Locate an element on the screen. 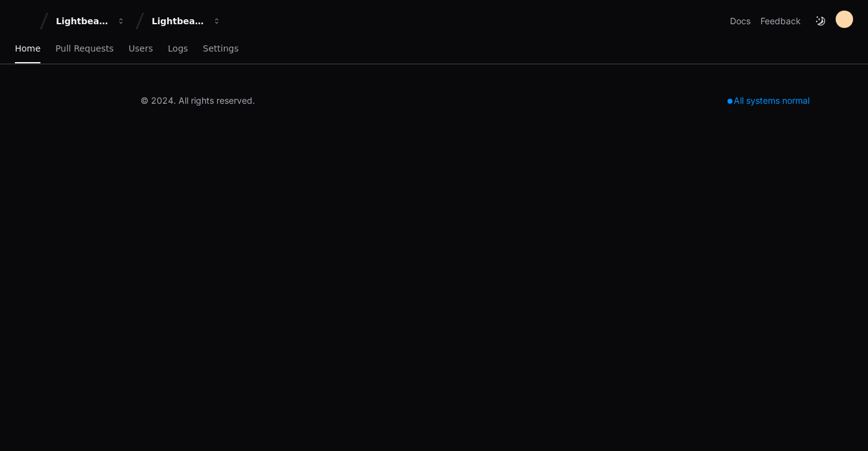 The image size is (868, 451). a: Users is located at coordinates (141, 49).